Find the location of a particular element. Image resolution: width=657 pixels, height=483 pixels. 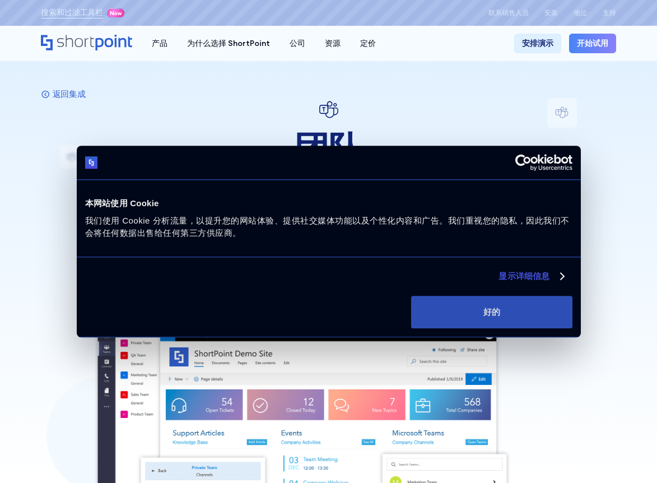

font: 本网站使用 Cookie is located at coordinates (122, 203).